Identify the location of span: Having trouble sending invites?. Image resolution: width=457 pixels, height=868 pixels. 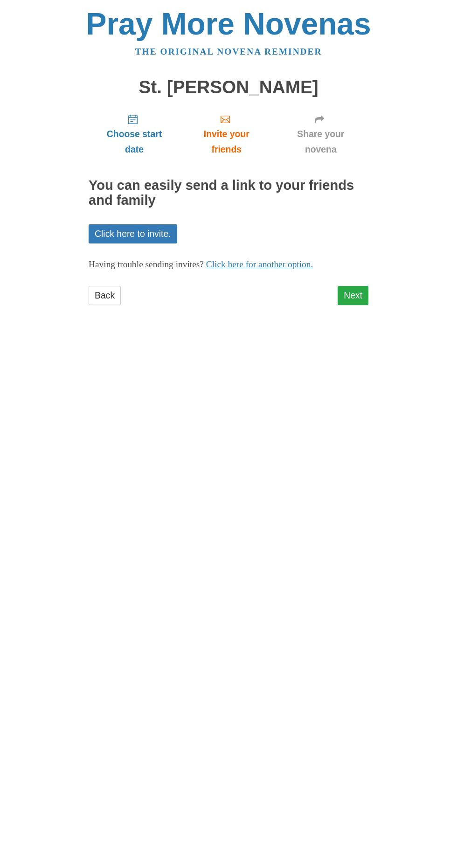
(146, 264).